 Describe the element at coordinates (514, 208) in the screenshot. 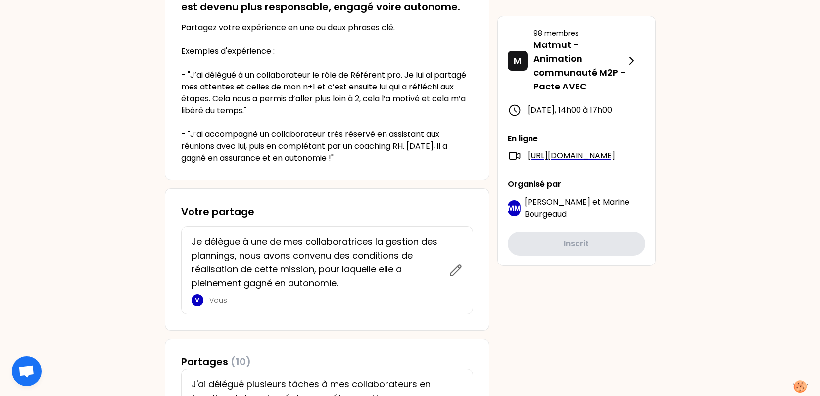

I see `p: MM` at that location.